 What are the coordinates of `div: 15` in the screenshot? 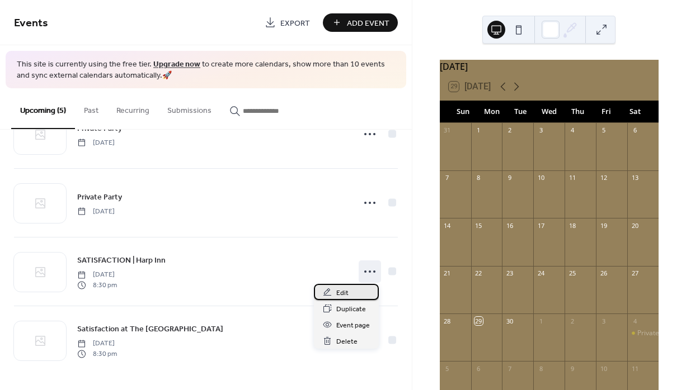 It's located at (478, 225).